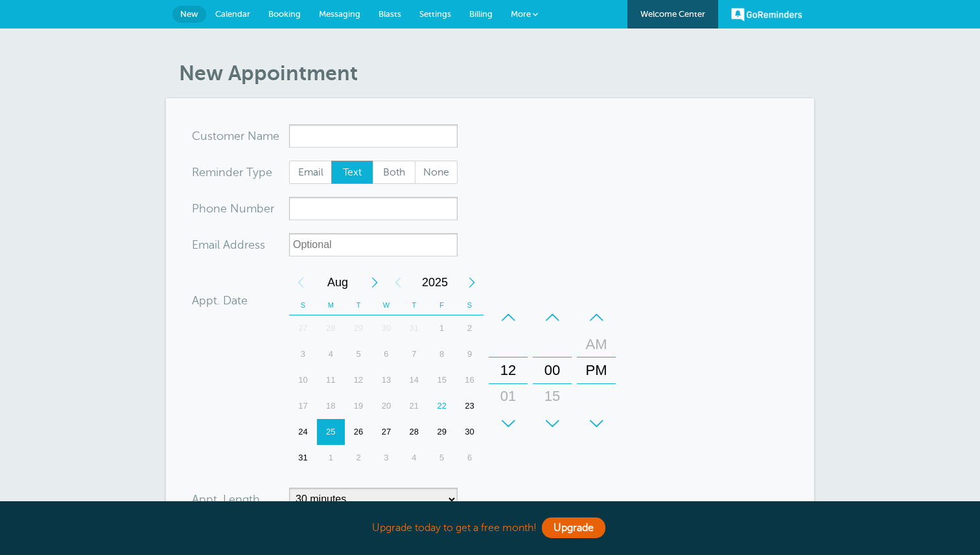  I want to click on div: Saturday, August 16, so click(469, 380).